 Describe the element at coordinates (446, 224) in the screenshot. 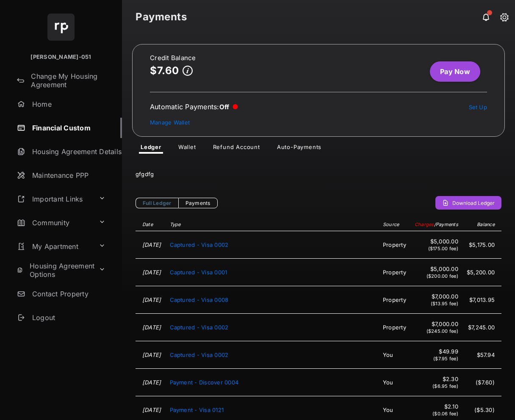

I see `span: / Payments` at that location.